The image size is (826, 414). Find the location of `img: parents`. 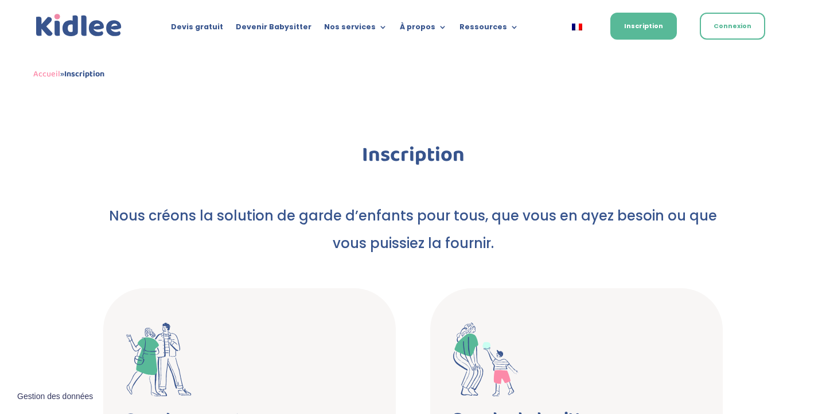

img: parents is located at coordinates (159, 359).